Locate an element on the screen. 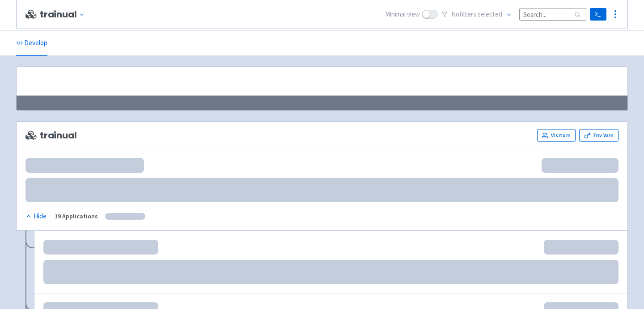 Image resolution: width=644 pixels, height=309 pixels. button: trainual is located at coordinates (64, 14).